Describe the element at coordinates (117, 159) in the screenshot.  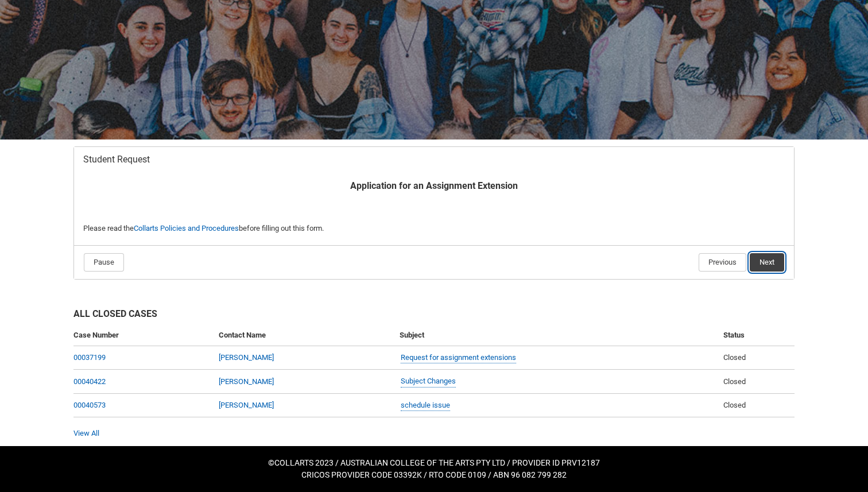
I see `span: Student Request` at that location.